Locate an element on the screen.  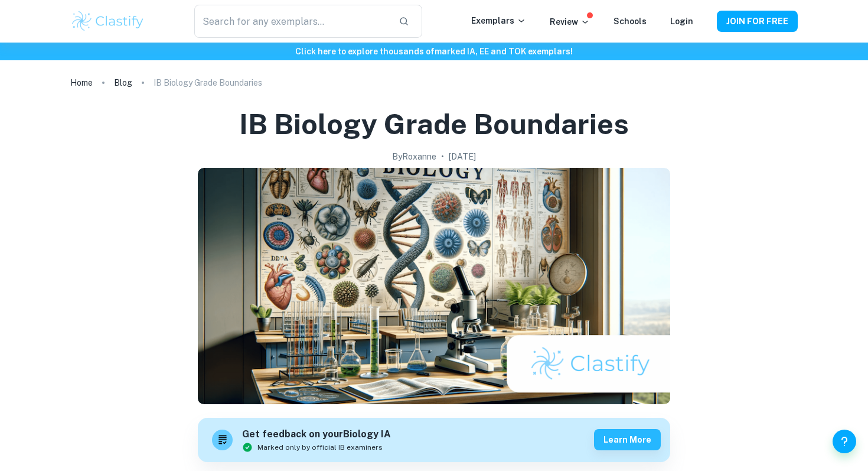
span: Marked only by official IB examiners is located at coordinates (320, 447).